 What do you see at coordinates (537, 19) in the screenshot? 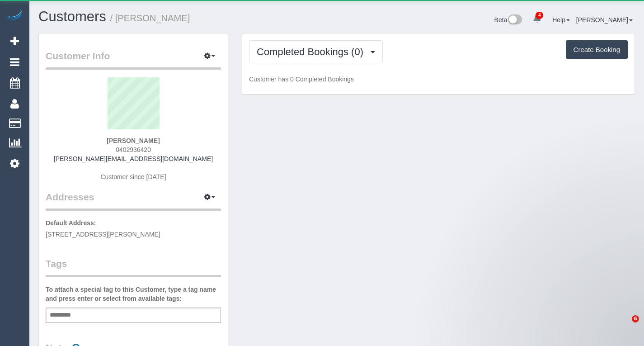
I see `a: 4` at bounding box center [537, 19].